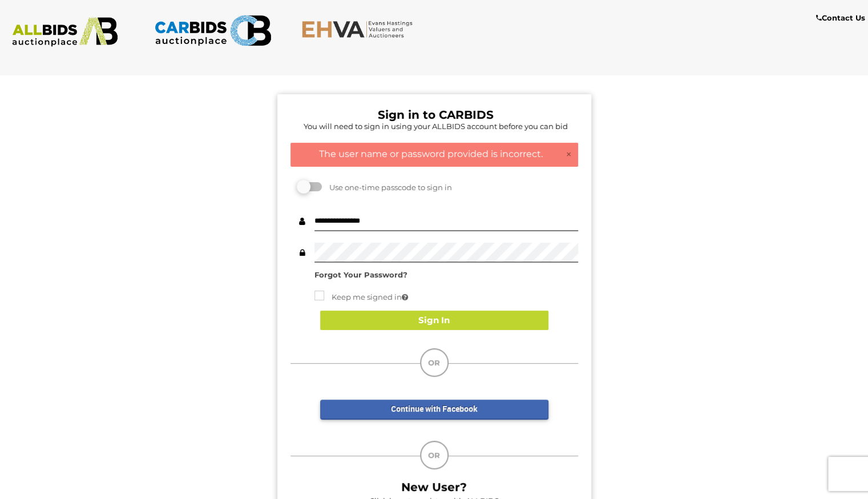  I want to click on strong: Forgot Your Password?, so click(361, 275).